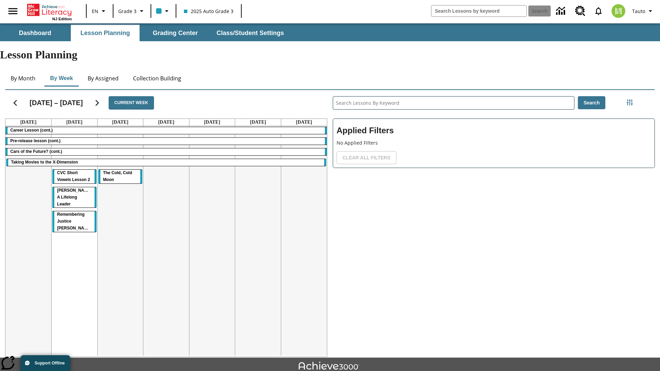 The height and width of the screenshot is (371, 660). I want to click on button: Lesson Planning, so click(105, 33).